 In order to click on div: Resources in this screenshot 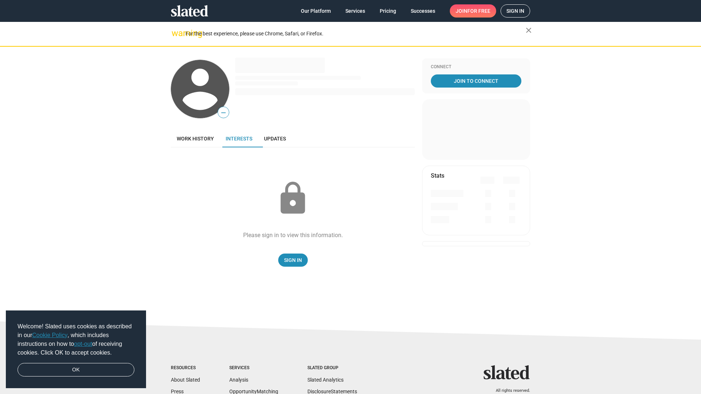, I will do `click(186, 368)`.